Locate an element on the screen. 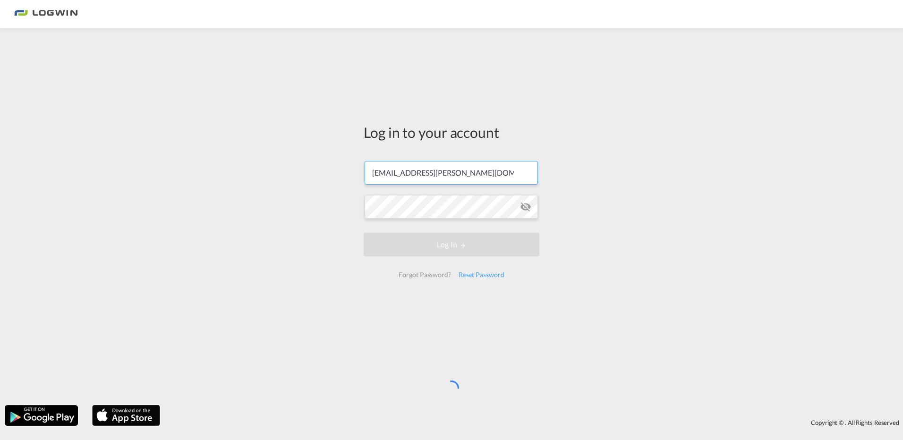 Image resolution: width=903 pixels, height=440 pixels. input: Enter email/phone number is located at coordinates (451, 173).